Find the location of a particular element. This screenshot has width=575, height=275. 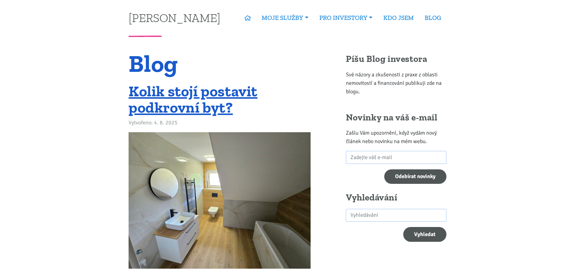

input: Odebírat novinky is located at coordinates (416, 177).